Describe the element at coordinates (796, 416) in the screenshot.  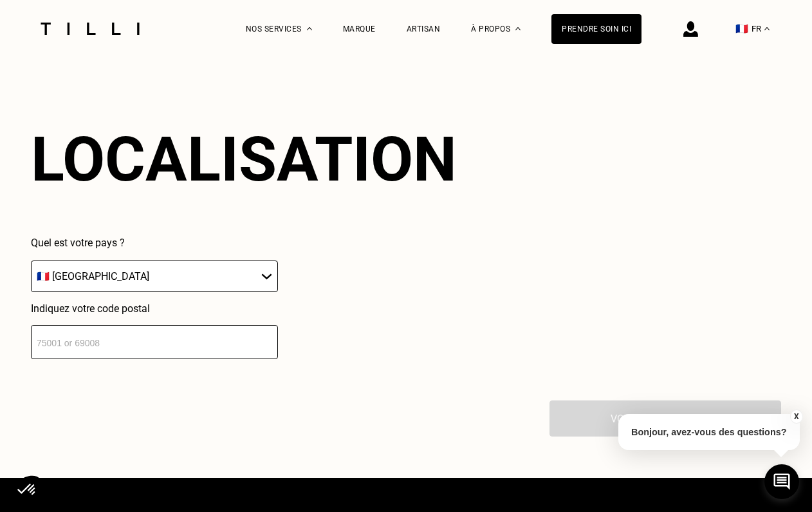
I see `button: X` at that location.